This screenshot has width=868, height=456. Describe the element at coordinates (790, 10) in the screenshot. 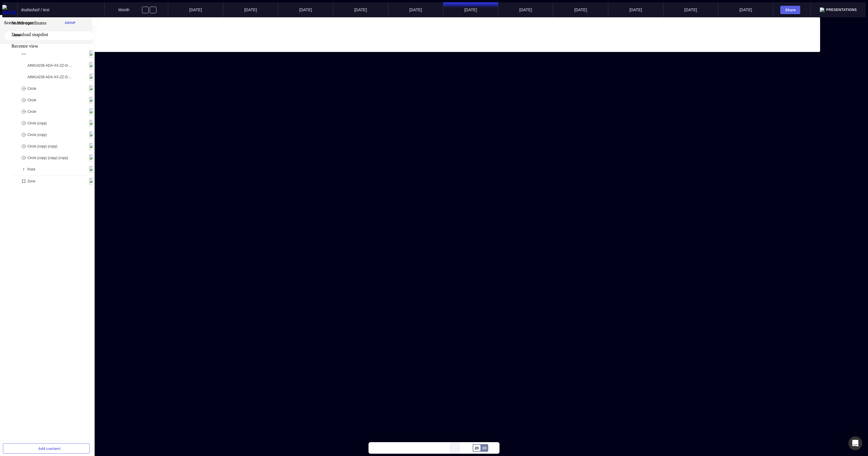

I see `div: Share` at that location.